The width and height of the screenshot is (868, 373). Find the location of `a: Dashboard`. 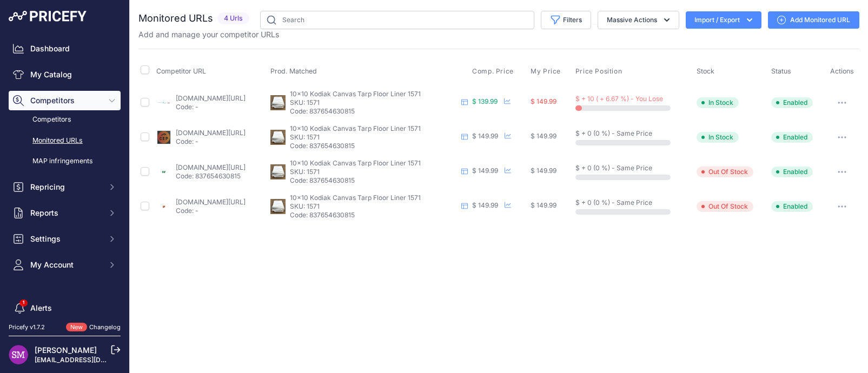

a: Dashboard is located at coordinates (64, 48).